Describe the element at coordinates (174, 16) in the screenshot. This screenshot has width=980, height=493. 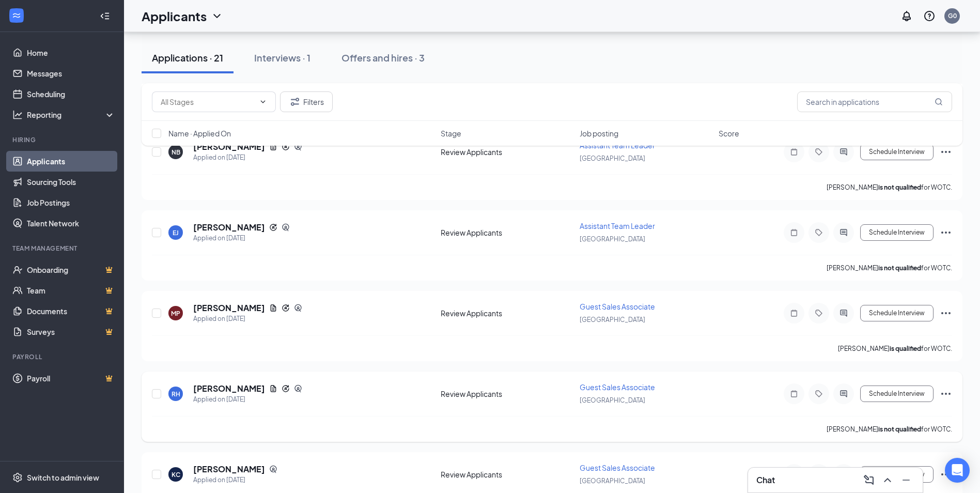
I see `h1: Applicants` at that location.